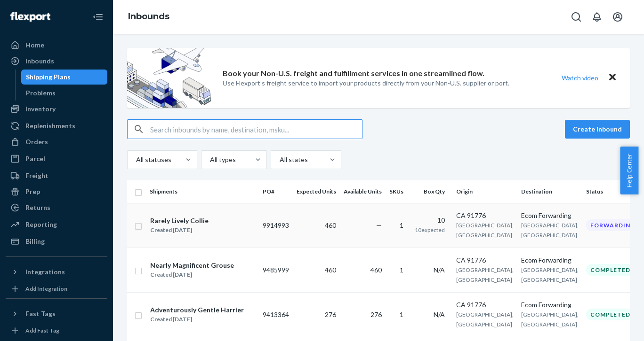  What do you see at coordinates (43, 330) in the screenshot?
I see `div: Add Fast Tag` at bounding box center [43, 330].